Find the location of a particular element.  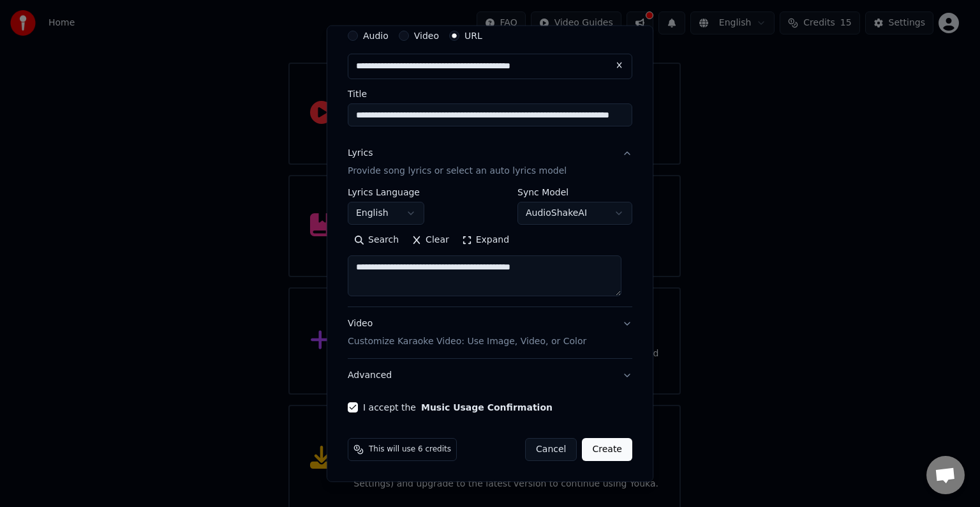

button: Create is located at coordinates (607, 450).